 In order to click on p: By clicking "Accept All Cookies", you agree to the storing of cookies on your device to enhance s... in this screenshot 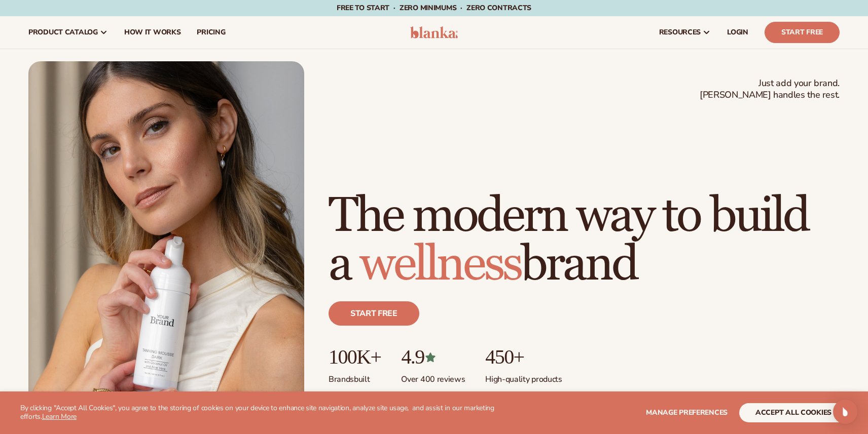, I will do `click(266, 413)`.